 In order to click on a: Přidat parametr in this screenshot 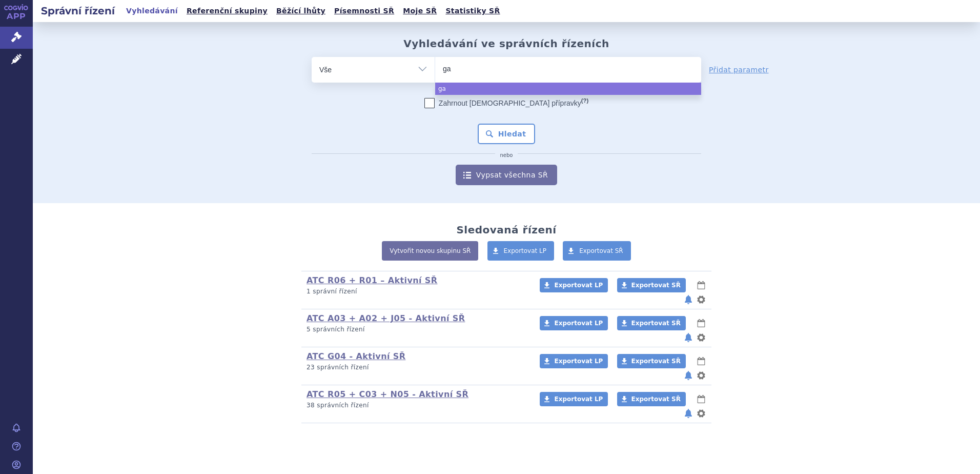, I will do `click(739, 70)`.